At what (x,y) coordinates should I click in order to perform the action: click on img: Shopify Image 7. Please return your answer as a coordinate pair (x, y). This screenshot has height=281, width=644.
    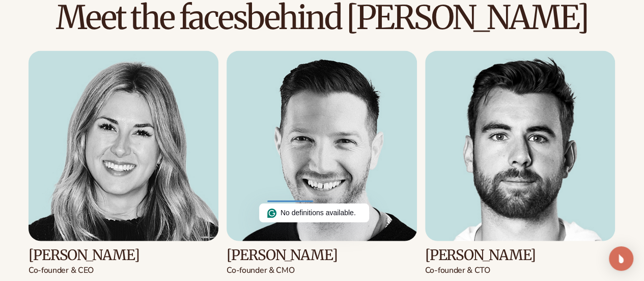
    Looking at the image, I should click on (520, 145).